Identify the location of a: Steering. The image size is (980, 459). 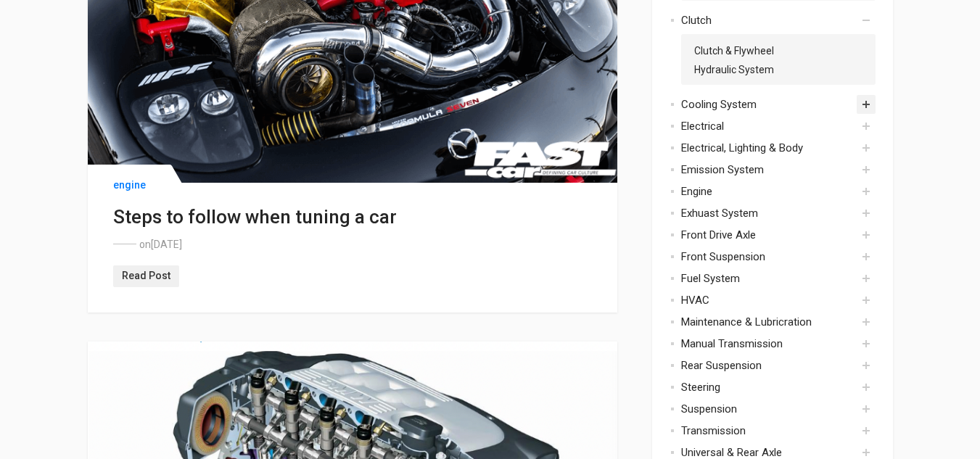
(766, 387).